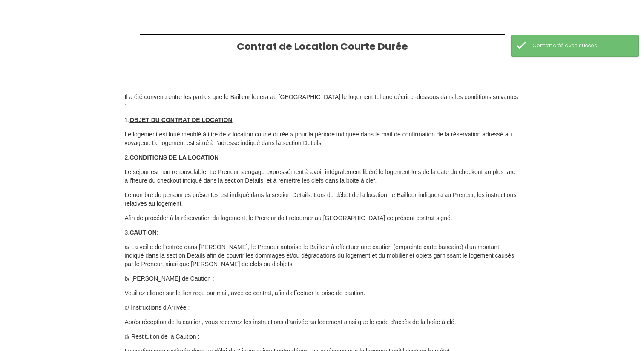 Image resolution: width=644 pixels, height=351 pixels. What do you see at coordinates (582, 46) in the screenshot?
I see `div: Contrat créé avec succès!` at bounding box center [582, 46].